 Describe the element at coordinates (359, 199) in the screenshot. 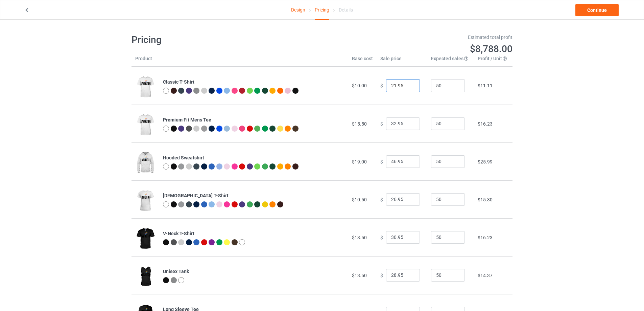

I see `span: $10.50` at that location.